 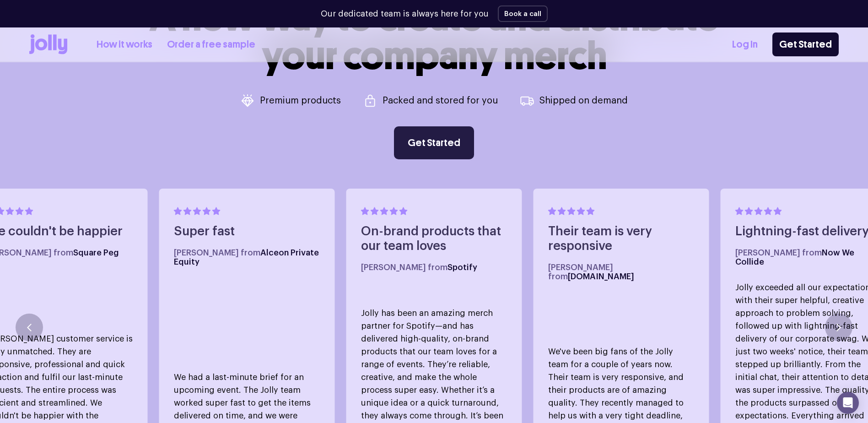 I want to click on a: Order a free sample, so click(x=211, y=44).